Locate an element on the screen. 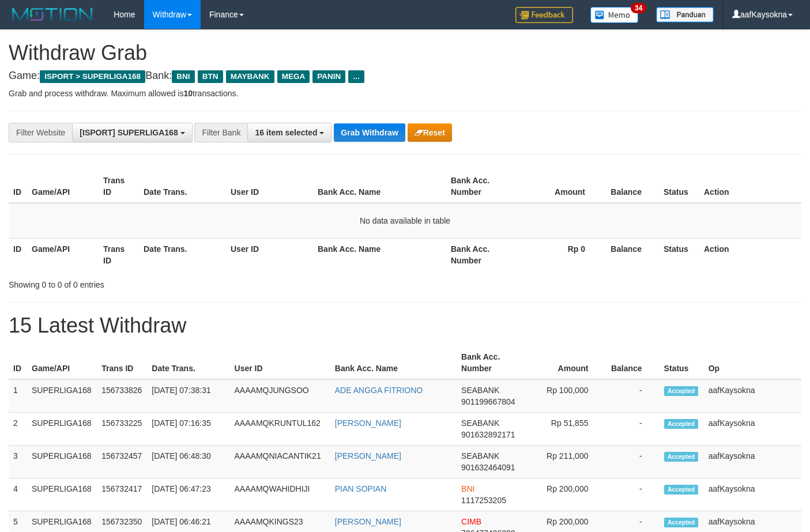 The height and width of the screenshot is (532, 810). span: Copy 901632892171 to clipboard is located at coordinates (488, 435).